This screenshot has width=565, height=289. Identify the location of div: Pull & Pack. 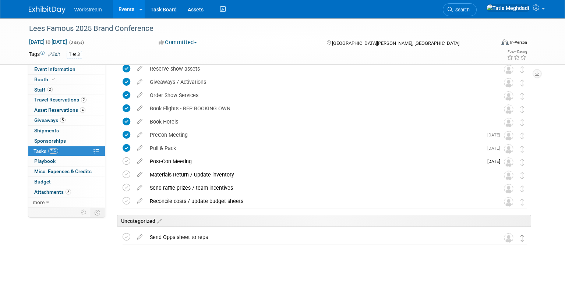
(314, 148).